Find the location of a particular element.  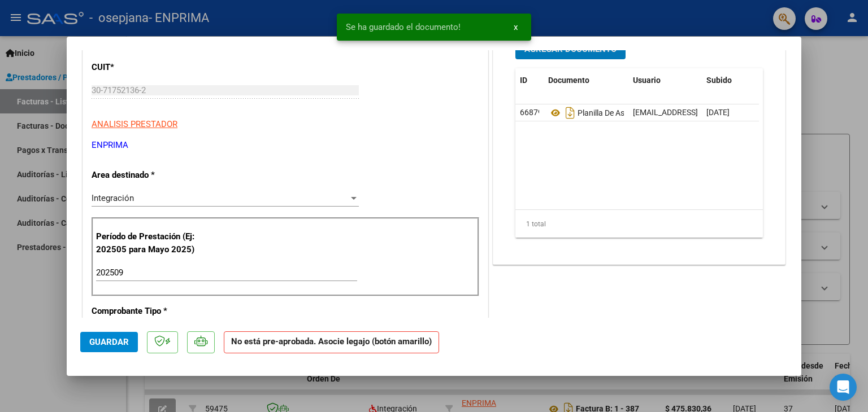

strong: No está pre-aprobada. Asocie legajo (botón amarillo) is located at coordinates (331, 342).